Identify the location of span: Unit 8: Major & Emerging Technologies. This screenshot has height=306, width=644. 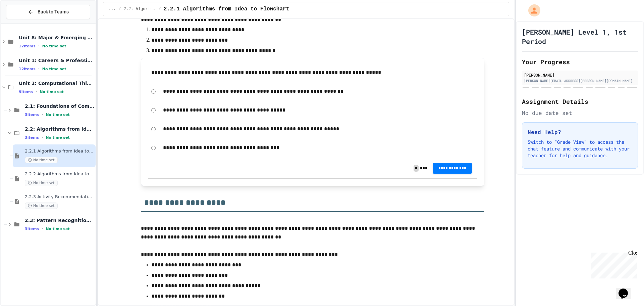
(56, 37).